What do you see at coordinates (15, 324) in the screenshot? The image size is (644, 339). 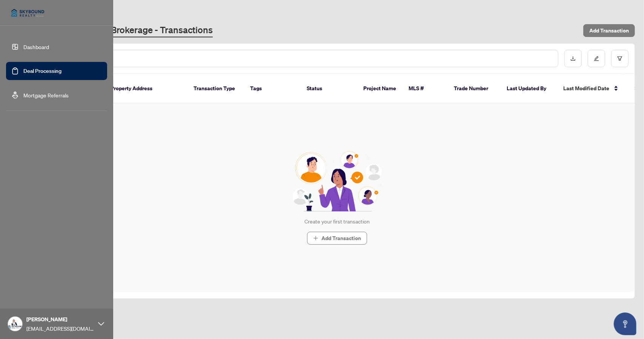 I see `img: Profile Icon` at bounding box center [15, 324].